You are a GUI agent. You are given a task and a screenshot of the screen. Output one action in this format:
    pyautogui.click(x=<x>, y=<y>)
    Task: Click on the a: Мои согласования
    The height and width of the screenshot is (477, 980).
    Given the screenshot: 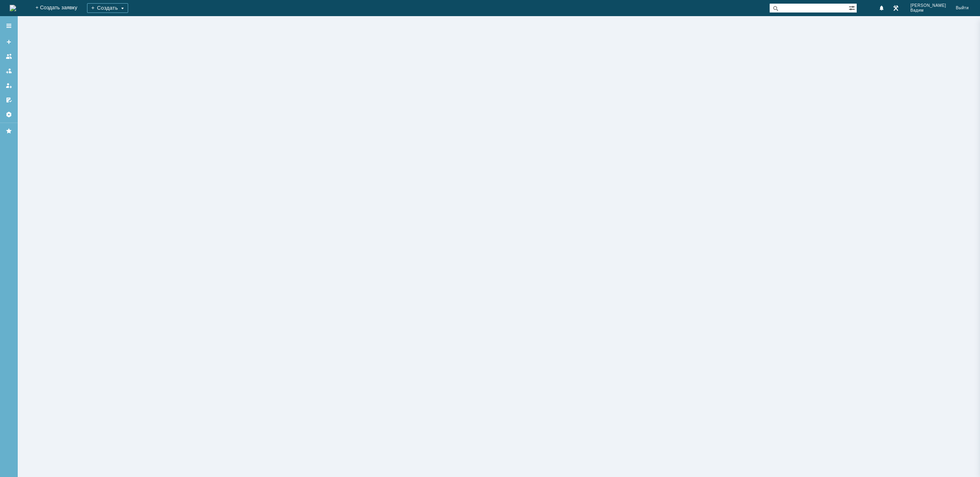 What is the action you would take?
    pyautogui.click(x=9, y=100)
    